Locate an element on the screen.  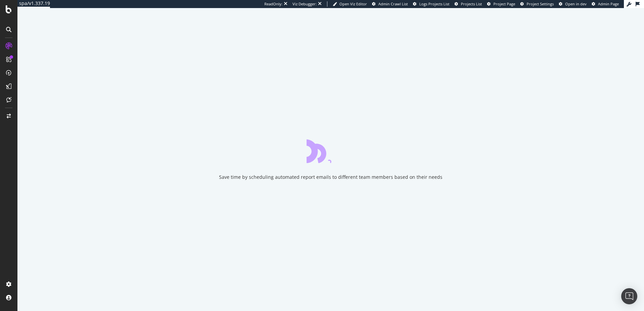
span: Admin Page is located at coordinates (608, 4).